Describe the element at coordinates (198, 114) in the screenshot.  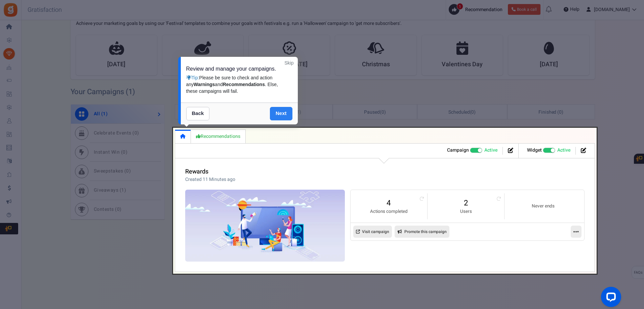
I see `a: Back` at that location.